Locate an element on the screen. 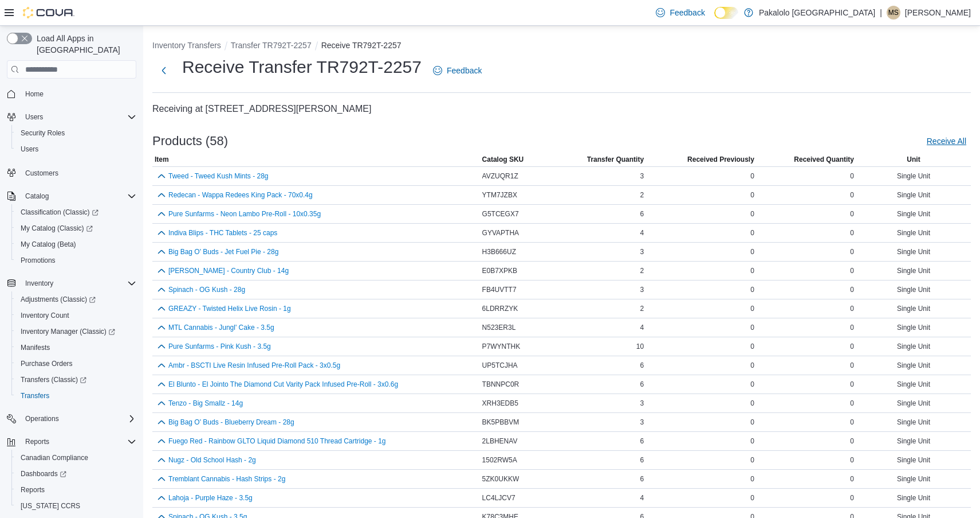  span: Purchase Orders is located at coordinates (77, 363).